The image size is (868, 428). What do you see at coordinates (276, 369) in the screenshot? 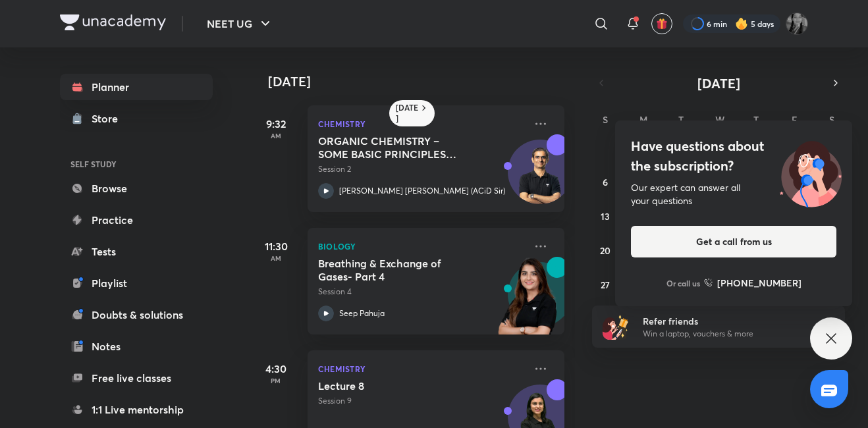
I see `h5: 4:30` at bounding box center [276, 369].